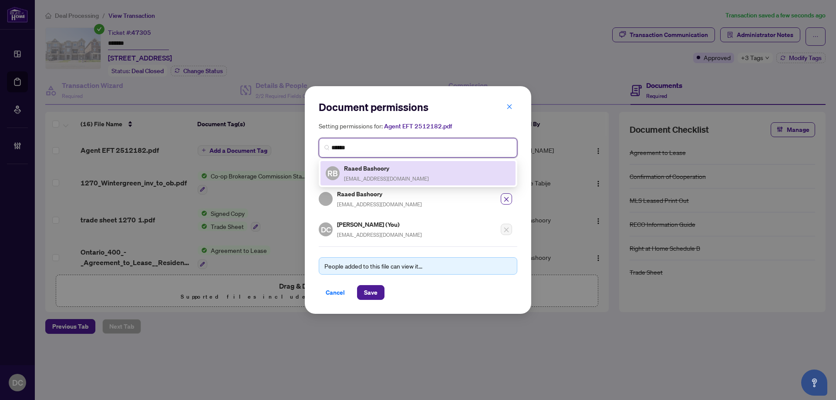  I want to click on h5: Raaed Bashoory, so click(379, 194).